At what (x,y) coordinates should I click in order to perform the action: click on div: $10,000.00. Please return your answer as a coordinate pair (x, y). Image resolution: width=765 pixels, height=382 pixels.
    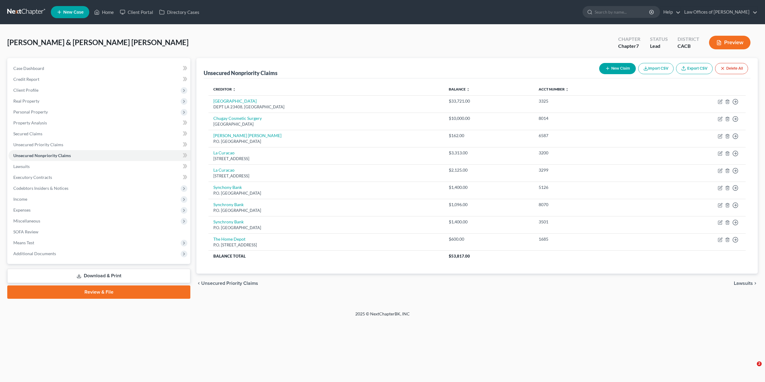
    Looking at the image, I should click on (489, 118).